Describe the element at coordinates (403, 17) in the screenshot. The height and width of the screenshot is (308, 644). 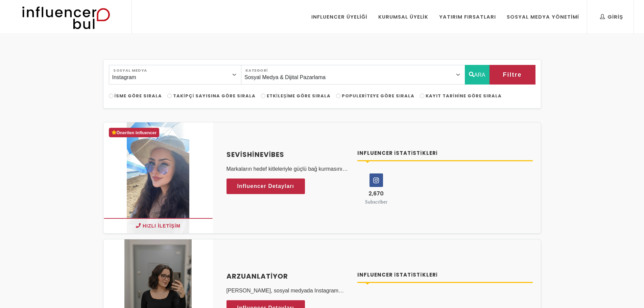
I see `div: Kurumsal Üyelik` at that location.